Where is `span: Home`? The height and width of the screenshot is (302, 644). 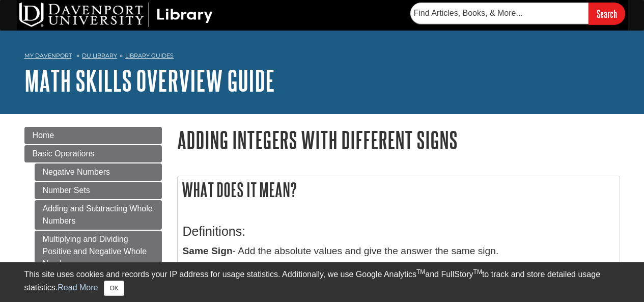 span: Home is located at coordinates (44, 135).